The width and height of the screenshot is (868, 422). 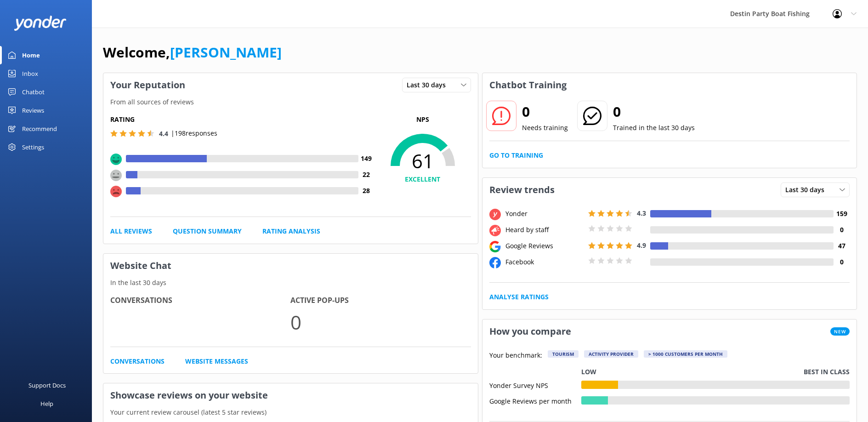 I want to click on div: Yonder Survey NPS, so click(x=535, y=385).